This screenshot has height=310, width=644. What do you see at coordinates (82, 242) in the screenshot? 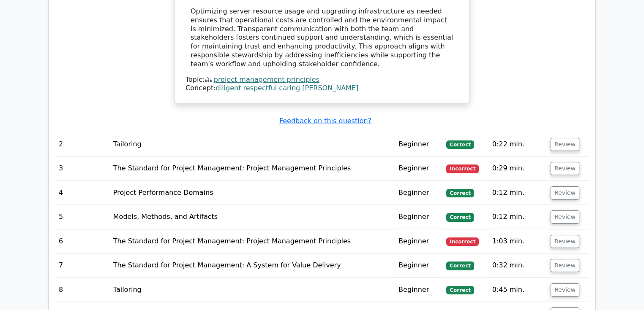
I see `td: 6` at bounding box center [82, 242].